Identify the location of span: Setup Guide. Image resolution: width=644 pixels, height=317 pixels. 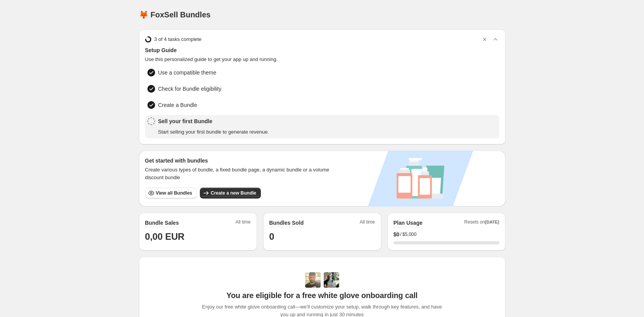
(322, 50).